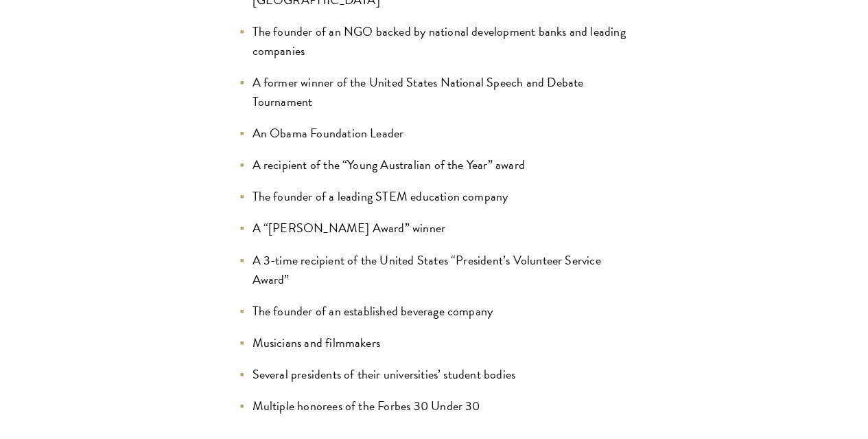  What do you see at coordinates (434, 343) in the screenshot?
I see `li: Musicians and filmmakers` at bounding box center [434, 343].